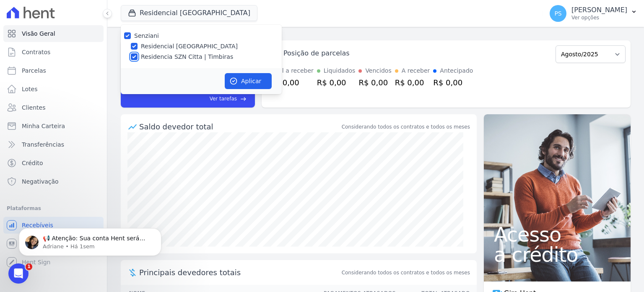 The height and width of the screenshot is (292, 644). What do you see at coordinates (378, 70) in the screenshot?
I see `div: Vencidos` at bounding box center [378, 70].